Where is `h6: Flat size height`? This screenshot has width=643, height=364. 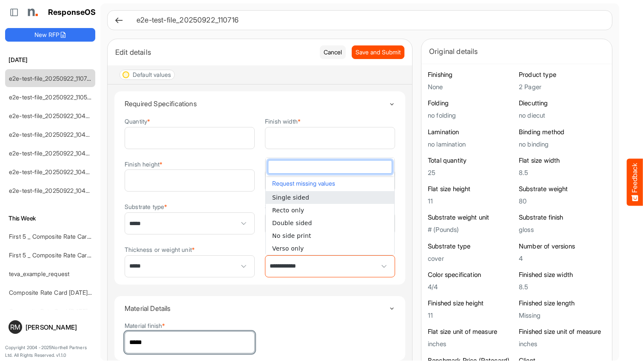
h6: Flat size height is located at coordinates (471, 189).